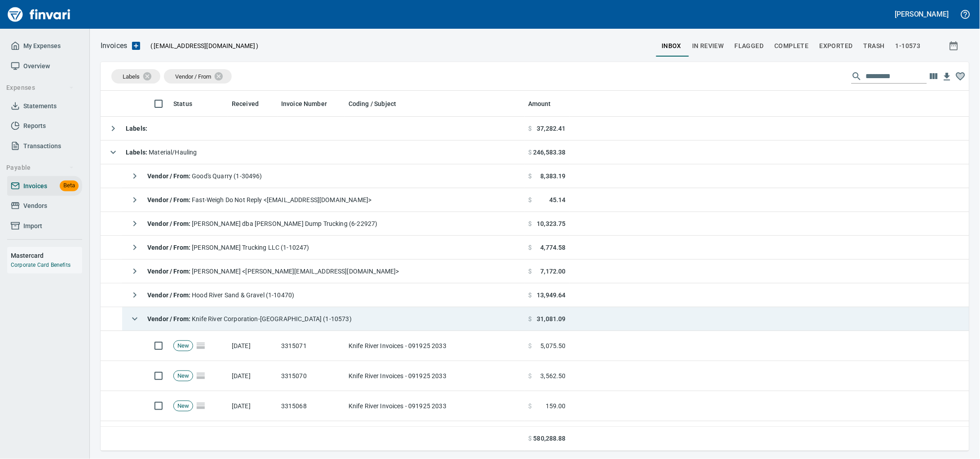  I want to click on span: Vendor / From, so click(193, 76).